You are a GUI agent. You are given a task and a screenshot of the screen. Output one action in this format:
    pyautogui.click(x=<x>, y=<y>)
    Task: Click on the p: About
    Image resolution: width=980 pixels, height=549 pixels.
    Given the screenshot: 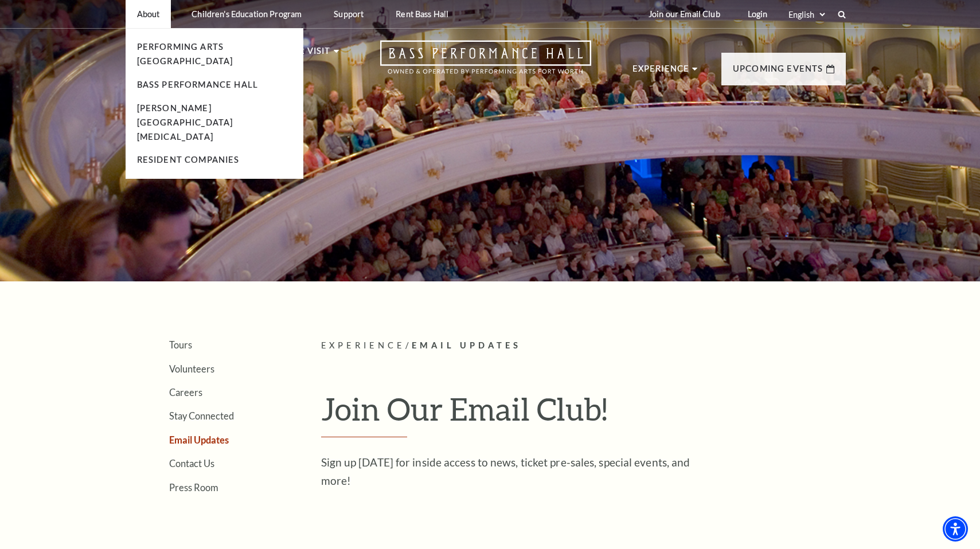 What is the action you would take?
    pyautogui.click(x=149, y=14)
    